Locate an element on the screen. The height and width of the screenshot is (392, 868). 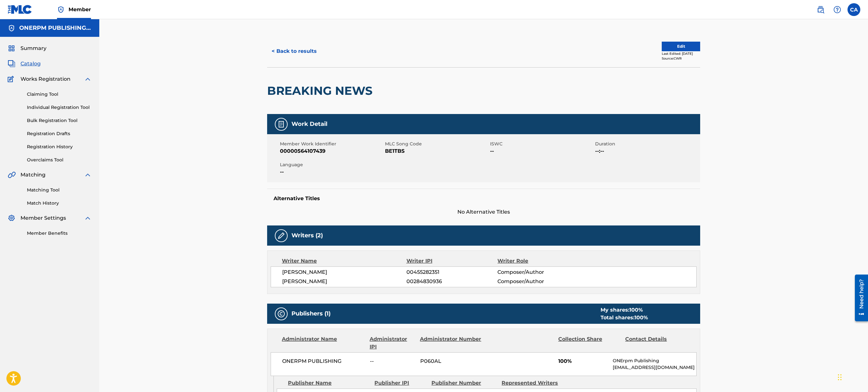
span: Member Work Identifier is located at coordinates (331, 144).